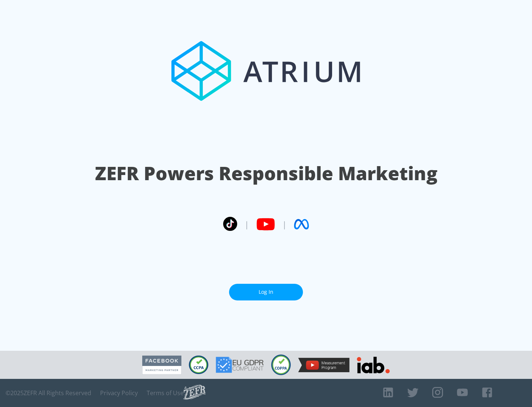 This screenshot has width=532, height=407. I want to click on img: COPPA Compliant, so click(281, 365).